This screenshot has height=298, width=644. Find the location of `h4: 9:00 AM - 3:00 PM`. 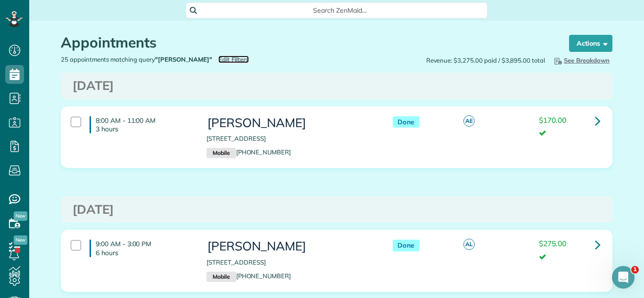

h4: 9:00 AM - 3:00 PM is located at coordinates (141, 248).